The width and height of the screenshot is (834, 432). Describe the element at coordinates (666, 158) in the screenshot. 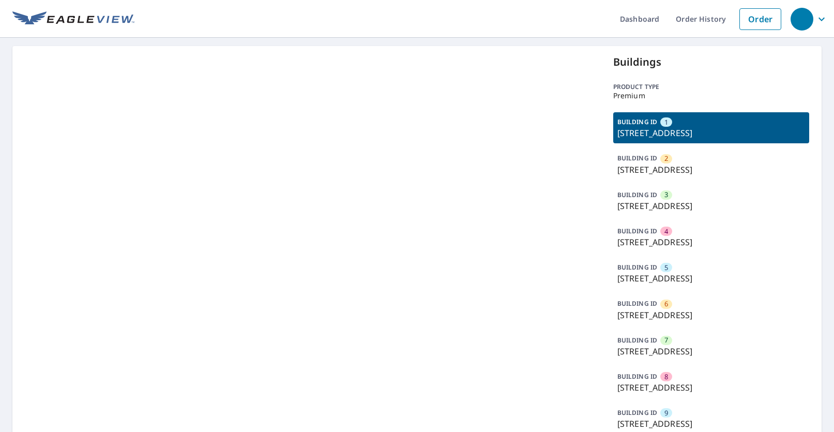

I see `span: 2` at that location.